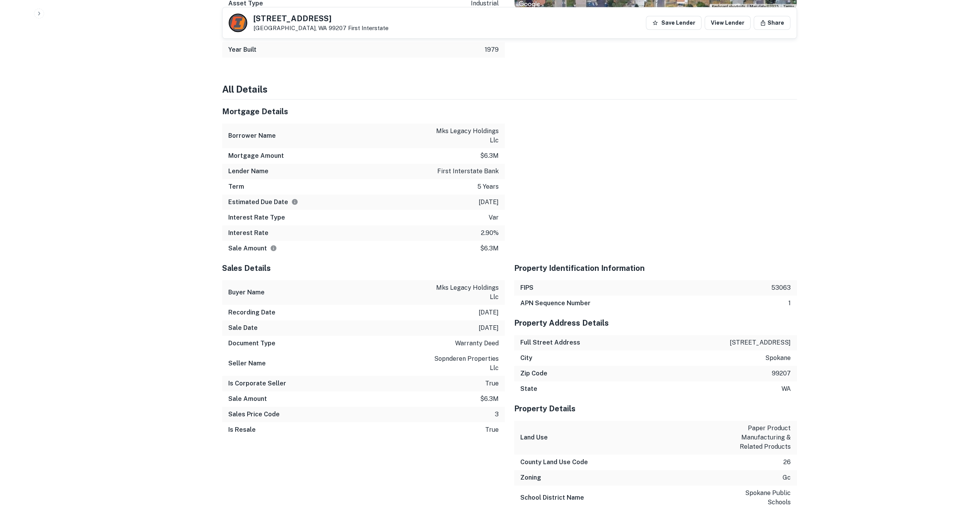 Image resolution: width=980 pixels, height=507 pixels. Describe the element at coordinates (364, 268) in the screenshot. I see `h5: Sales Details` at that location.